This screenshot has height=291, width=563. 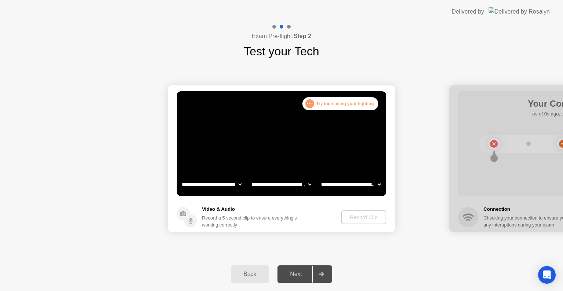 I want to click on div: Try increasing your lighting, so click(x=340, y=104).